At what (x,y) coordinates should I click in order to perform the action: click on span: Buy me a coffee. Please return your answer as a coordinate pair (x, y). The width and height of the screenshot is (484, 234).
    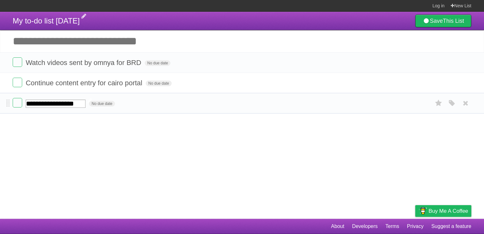
    Looking at the image, I should click on (448, 211).